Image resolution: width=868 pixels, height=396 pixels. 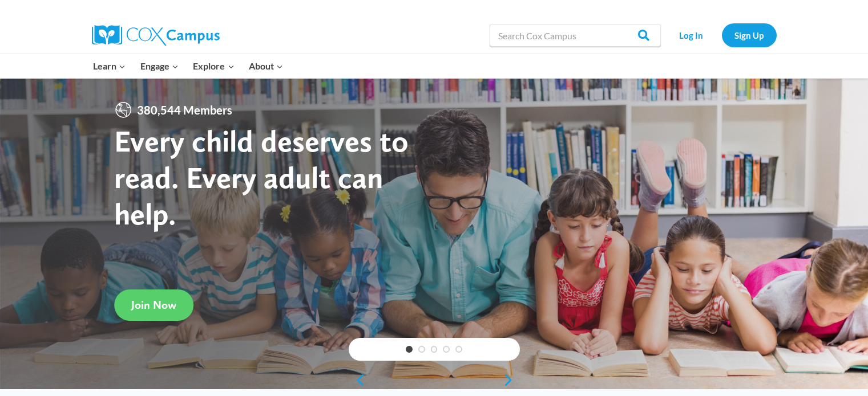 I want to click on strong: Every child deserves to read. Every adult can help., so click(x=261, y=177).